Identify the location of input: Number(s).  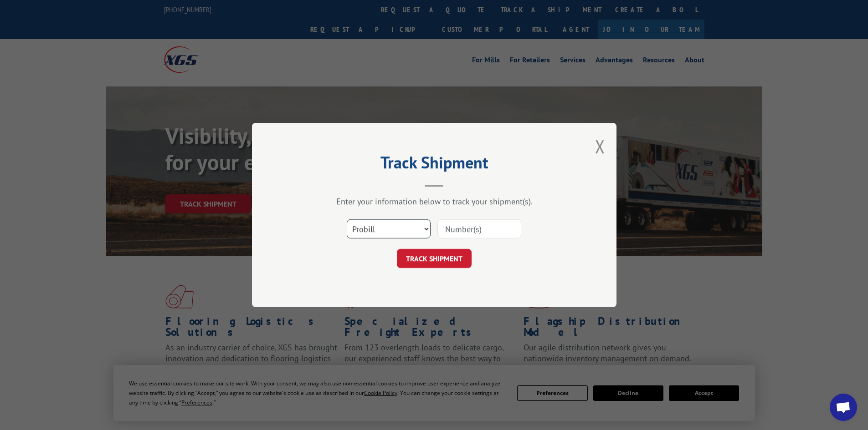
(480, 229).